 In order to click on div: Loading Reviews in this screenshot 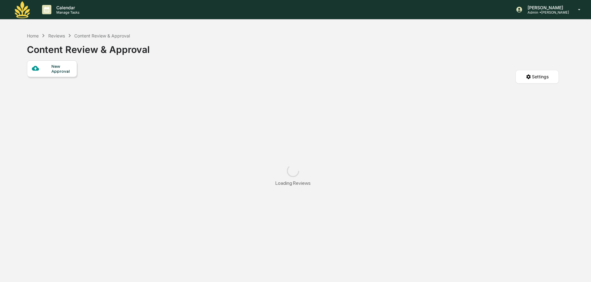, I will do `click(293, 183)`.